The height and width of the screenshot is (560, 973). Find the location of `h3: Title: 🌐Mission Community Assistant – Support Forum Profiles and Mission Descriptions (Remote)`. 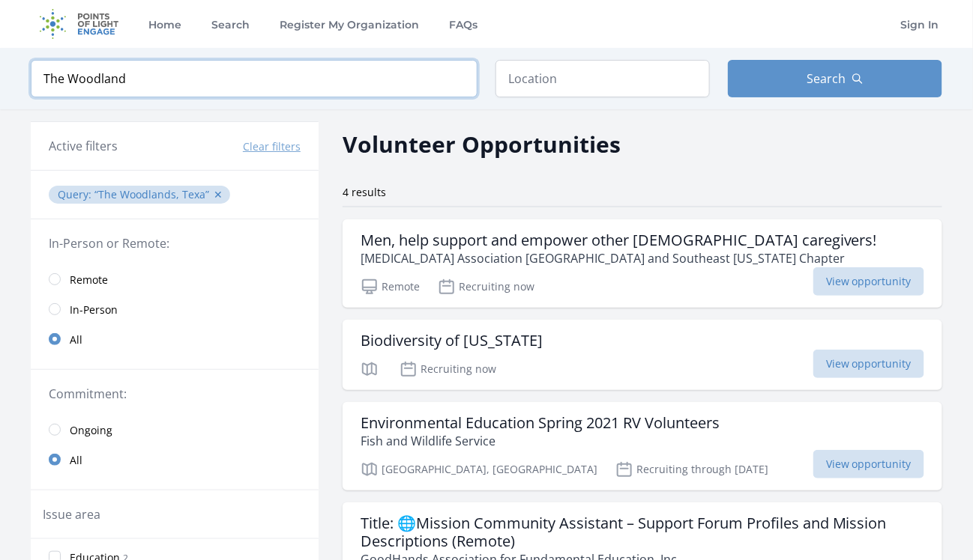

h3: Title: 🌐Mission Community Assistant – Support Forum Profiles and Mission Descriptions (Remote) is located at coordinates (642, 533).